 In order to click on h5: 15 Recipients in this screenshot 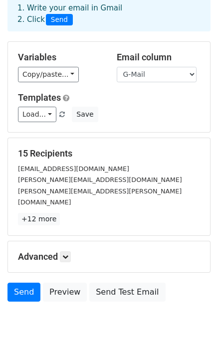, I will do `click(109, 154)`.